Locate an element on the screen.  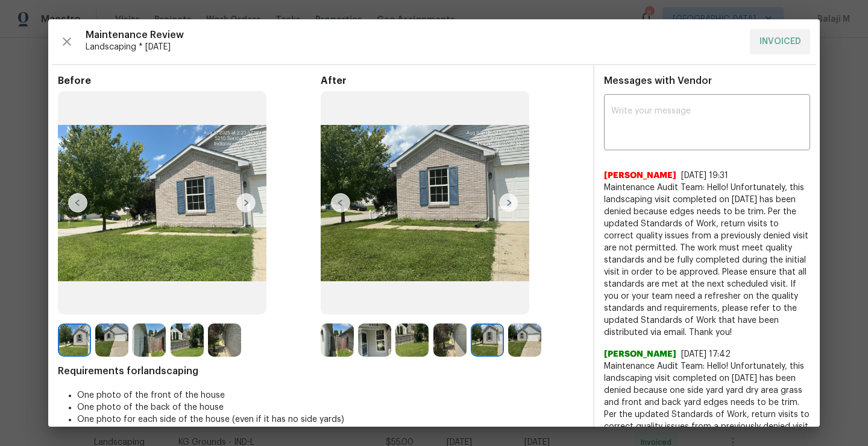
li: One photo for each side of the house (even if it has no side yards) is located at coordinates (330, 419).